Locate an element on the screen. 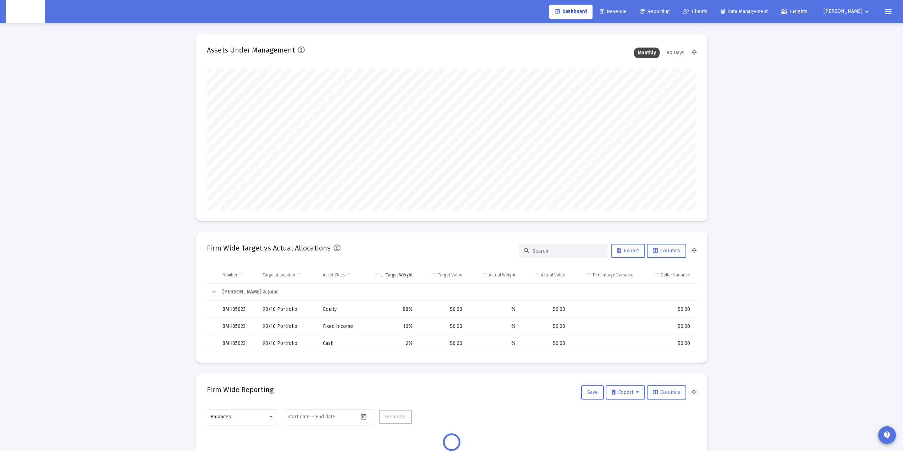 Image resolution: width=903 pixels, height=451 pixels. td: Column Dollar Variance is located at coordinates (667, 275).